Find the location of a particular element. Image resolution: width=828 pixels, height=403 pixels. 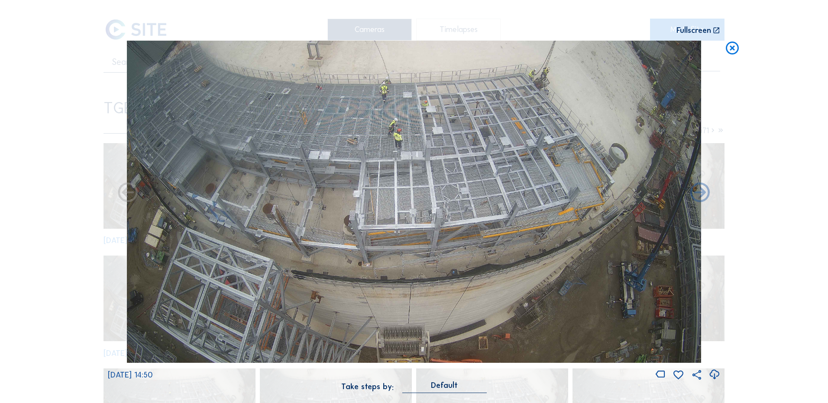

div: Take steps by: is located at coordinates (367, 387).